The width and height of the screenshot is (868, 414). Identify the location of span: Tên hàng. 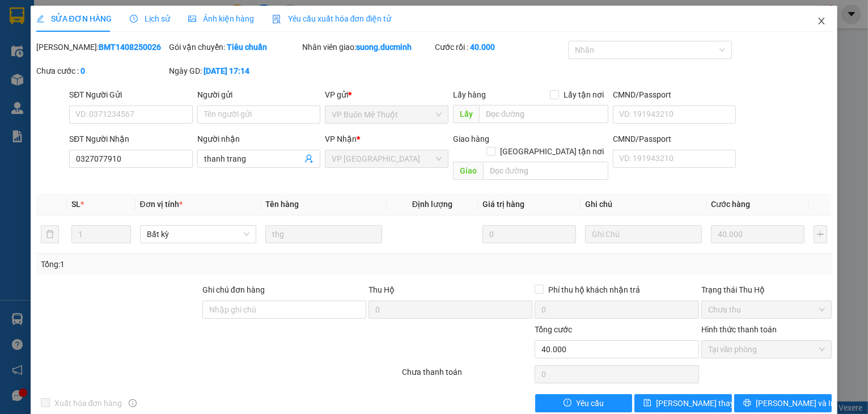
(282, 204).